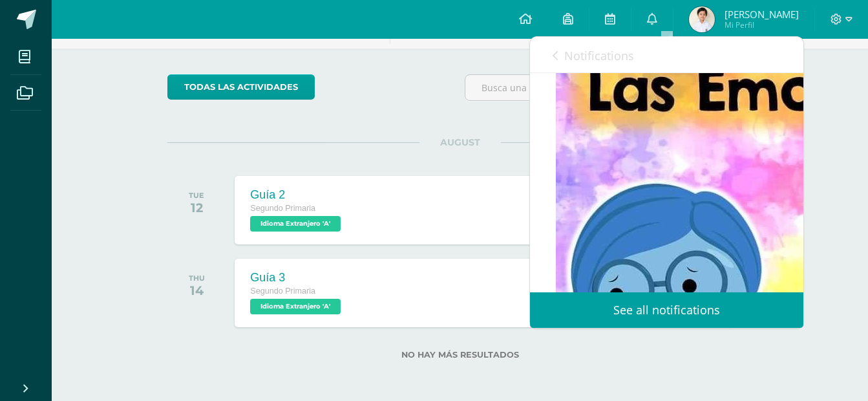 Image resolution: width=868 pixels, height=401 pixels. What do you see at coordinates (296, 277) in the screenshot?
I see `div: Guía 3` at bounding box center [296, 277].